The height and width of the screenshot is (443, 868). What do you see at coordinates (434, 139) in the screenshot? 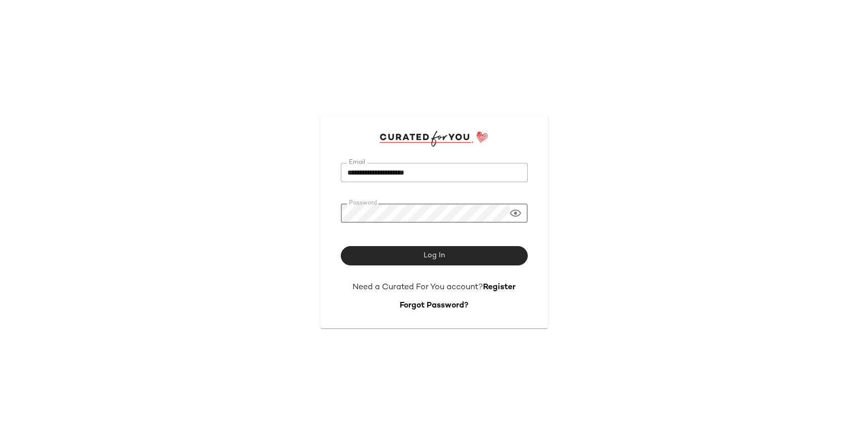
I see `img: cfy_login_logo.DGdB1djN.svg` at bounding box center [434, 139].